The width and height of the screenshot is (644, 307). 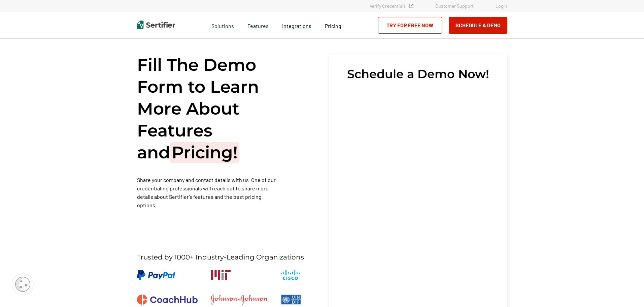 I want to click on span: Schedule a Demo Now!, so click(x=418, y=75).